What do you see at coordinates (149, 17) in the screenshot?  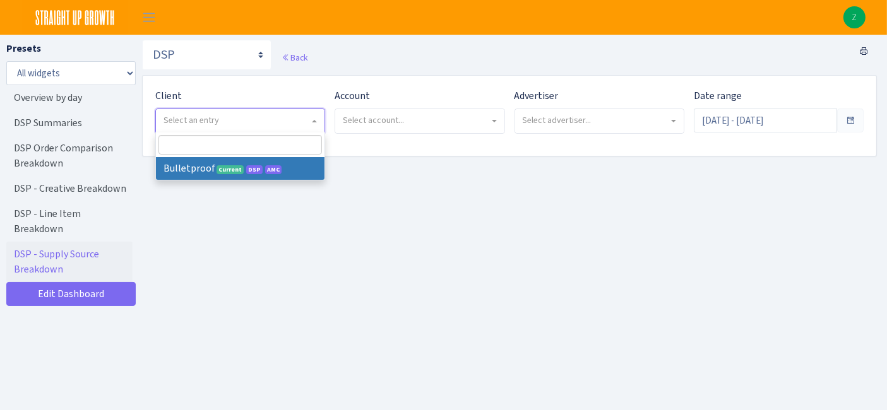 I see `button: Toggle navigation` at bounding box center [149, 17].